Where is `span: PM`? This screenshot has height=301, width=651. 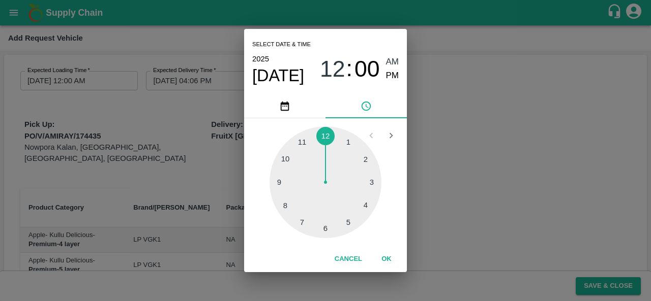 span: PM is located at coordinates (392, 76).